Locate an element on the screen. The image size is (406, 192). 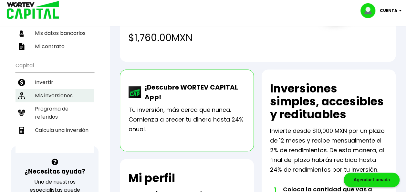
a: Mis datos bancarios is located at coordinates (55, 33).